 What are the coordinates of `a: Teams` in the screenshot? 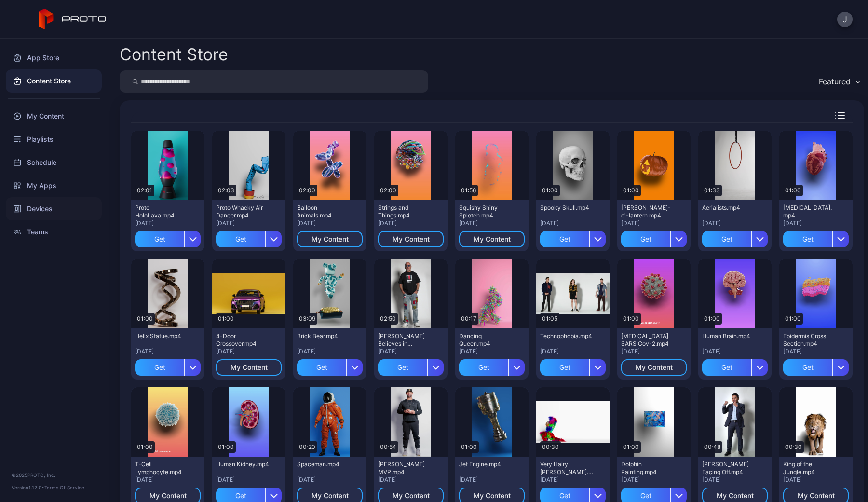 It's located at (53, 232).